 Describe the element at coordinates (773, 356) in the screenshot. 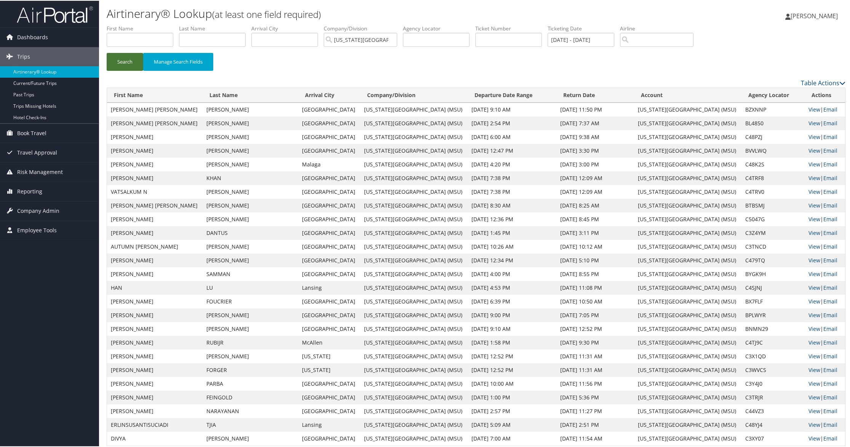

I see `td: C3X1QD` at that location.